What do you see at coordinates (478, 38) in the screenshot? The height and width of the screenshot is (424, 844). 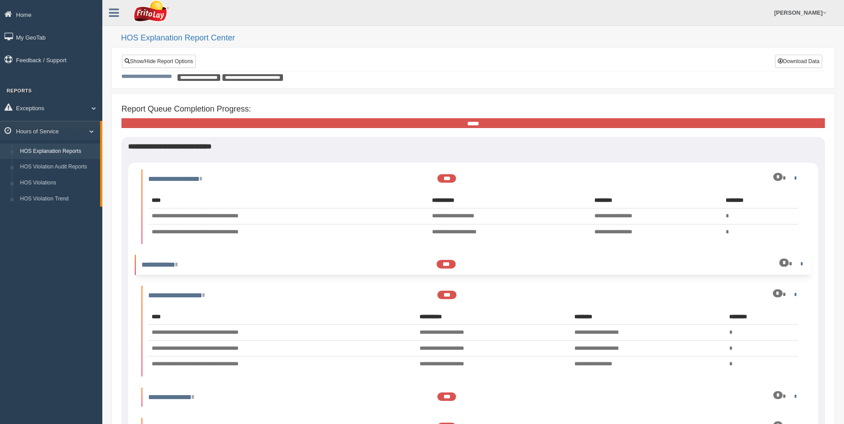 I see `h2: HOS Explanation Report Center` at bounding box center [478, 38].